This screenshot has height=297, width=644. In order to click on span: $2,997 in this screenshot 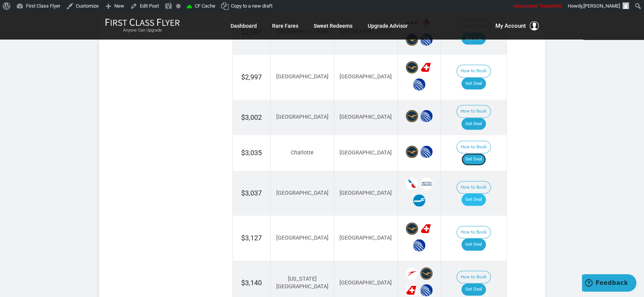, I will do `click(252, 77)`.